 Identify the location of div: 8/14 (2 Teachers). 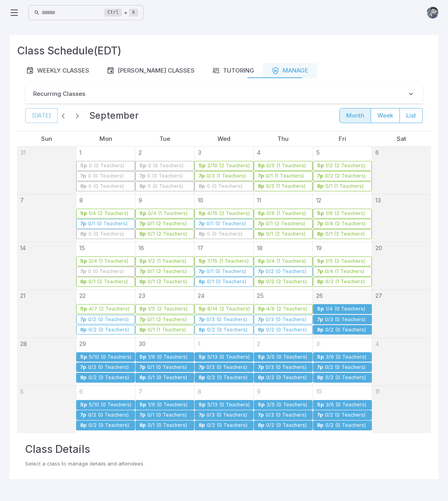
(228, 309).